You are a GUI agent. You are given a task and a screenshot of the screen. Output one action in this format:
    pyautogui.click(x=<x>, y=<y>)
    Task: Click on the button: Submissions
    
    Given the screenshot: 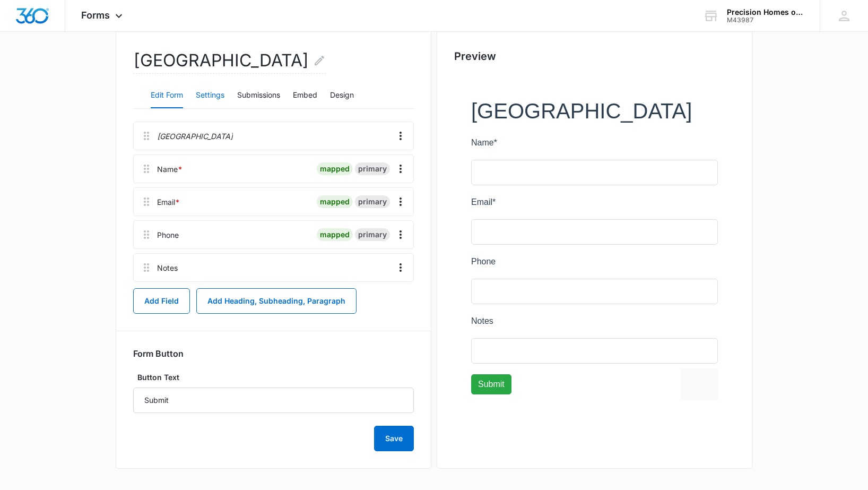 What is the action you would take?
    pyautogui.click(x=258, y=96)
    